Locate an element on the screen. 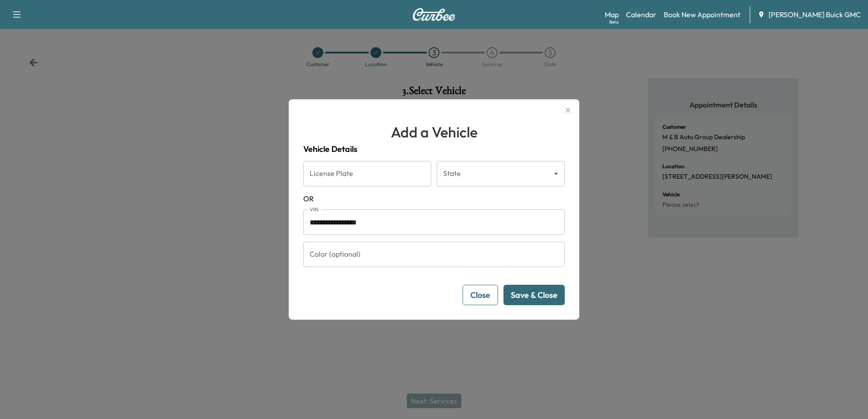  button: Close is located at coordinates (480, 295).